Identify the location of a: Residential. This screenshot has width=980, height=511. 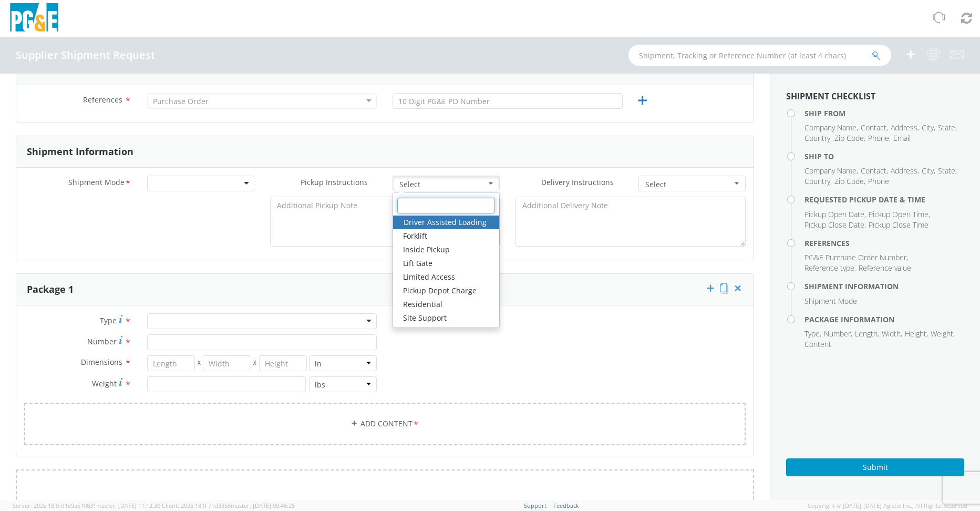
(445, 304).